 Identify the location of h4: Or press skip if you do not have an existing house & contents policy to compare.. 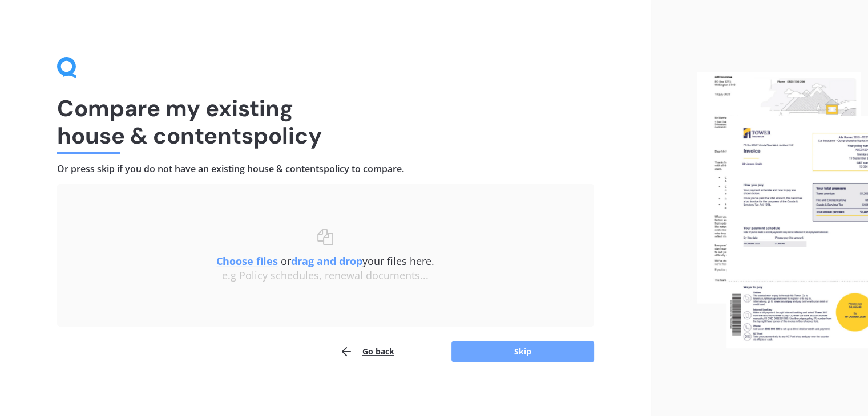
(325, 169).